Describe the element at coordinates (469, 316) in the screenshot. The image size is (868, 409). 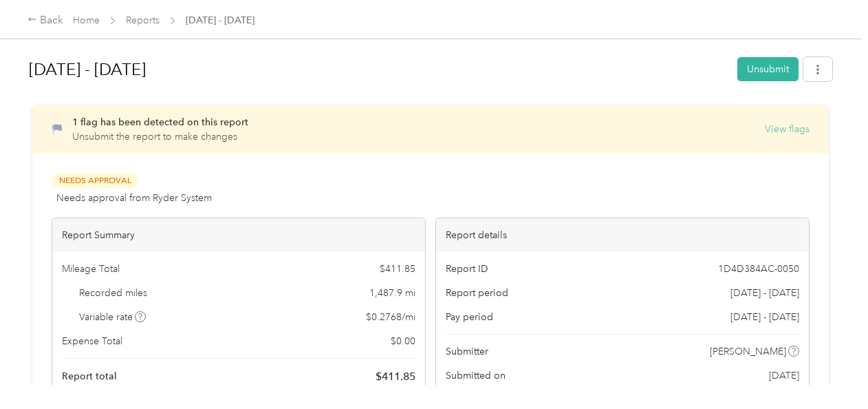
I see `span: Pay period` at that location.